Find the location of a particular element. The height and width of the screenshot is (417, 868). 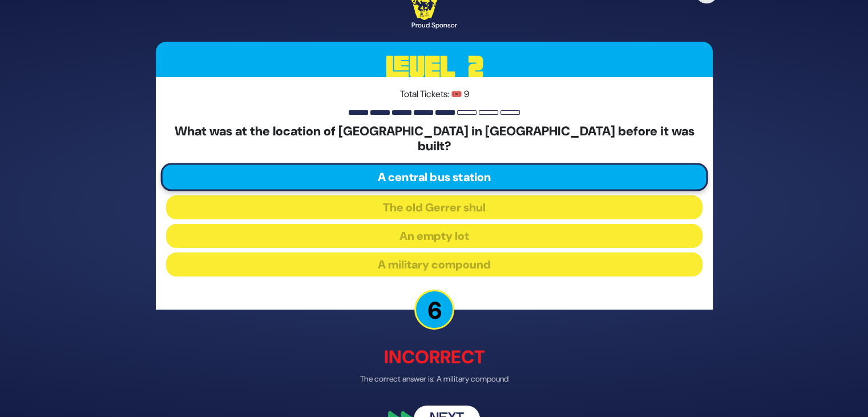

button: The old Gerrer shul is located at coordinates (434, 207).